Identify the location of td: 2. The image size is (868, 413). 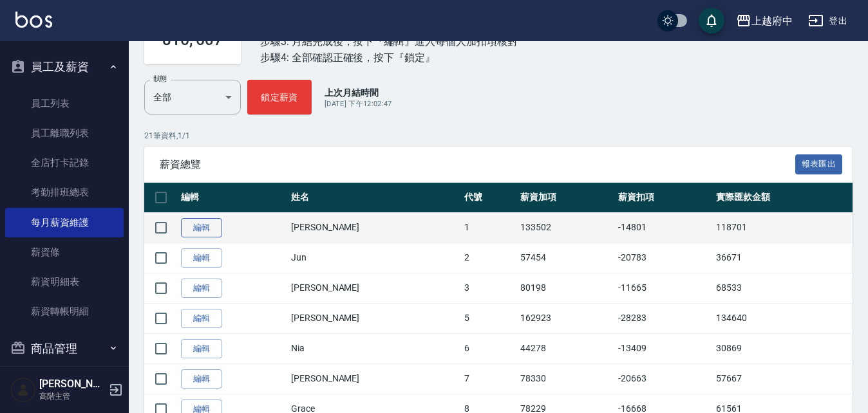
(489, 257).